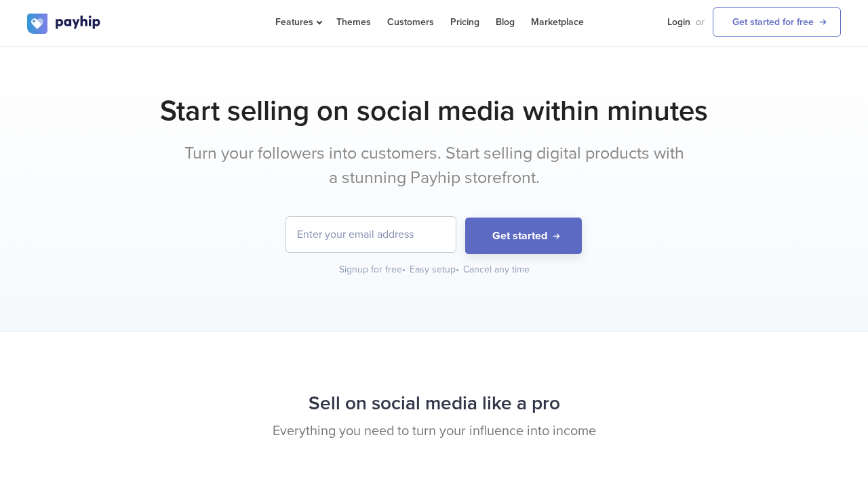 Image resolution: width=868 pixels, height=488 pixels. Describe the element at coordinates (496, 270) in the screenshot. I see `div: Cancel any time` at that location.